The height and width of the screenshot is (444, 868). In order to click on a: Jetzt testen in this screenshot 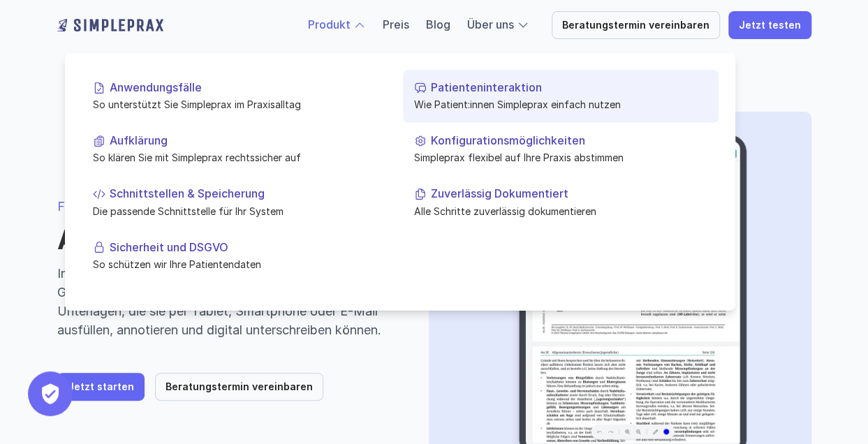, I will do `click(769, 25)`.